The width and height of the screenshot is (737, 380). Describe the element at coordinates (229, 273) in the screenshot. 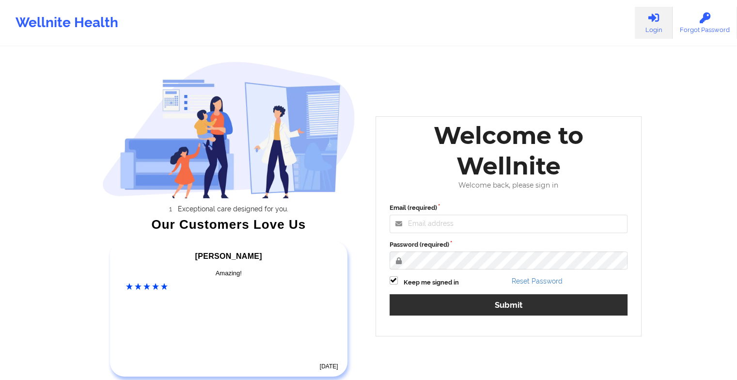

I see `div: Amazing!` at that location.